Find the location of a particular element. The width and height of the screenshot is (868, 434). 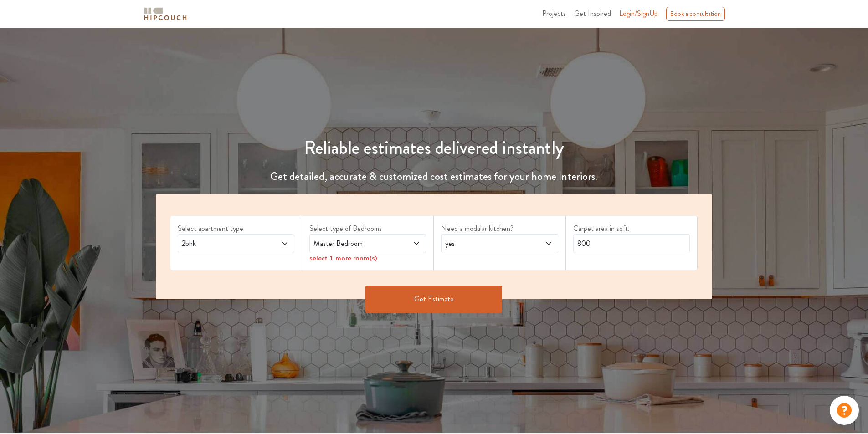

label: Select apartment type is located at coordinates (236, 229).